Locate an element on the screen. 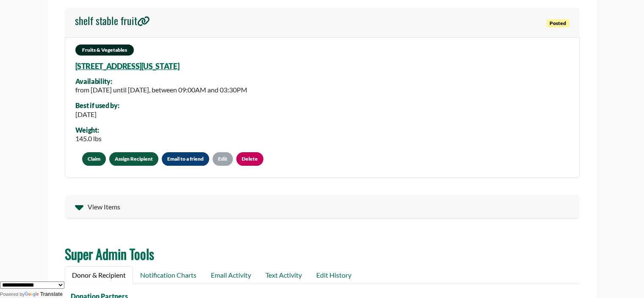  div: 145.0 lbs is located at coordinates (88, 139).